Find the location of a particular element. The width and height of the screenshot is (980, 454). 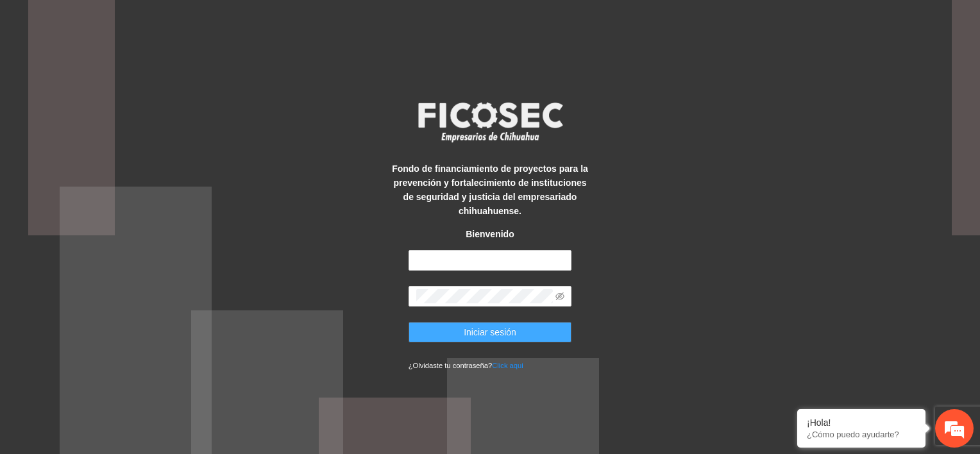

a: Click aqui is located at coordinates (508, 365).